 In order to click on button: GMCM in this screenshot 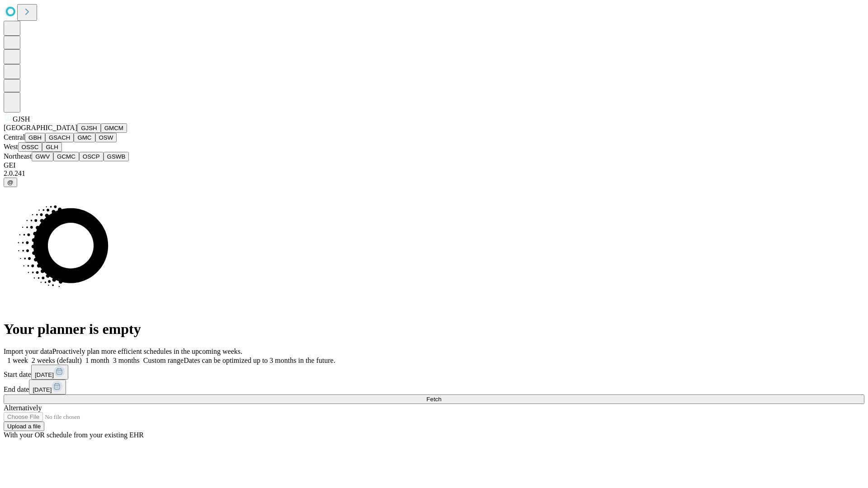, I will do `click(114, 128)`.